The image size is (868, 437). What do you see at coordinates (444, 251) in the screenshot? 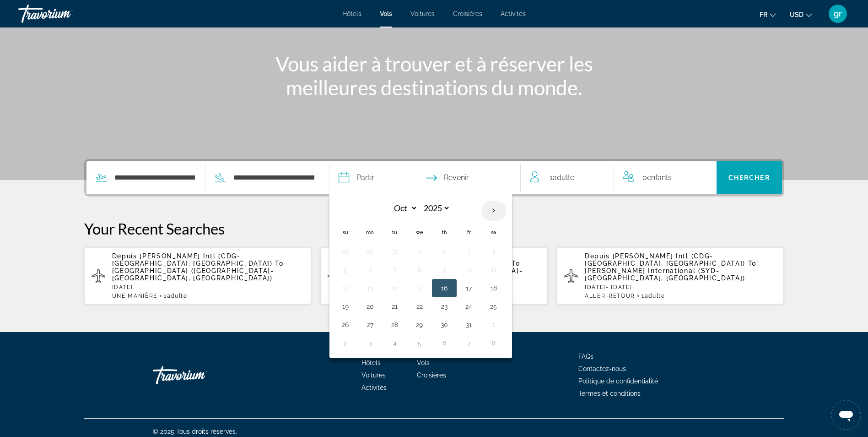
I see `button: Day 2` at bounding box center [444, 251].